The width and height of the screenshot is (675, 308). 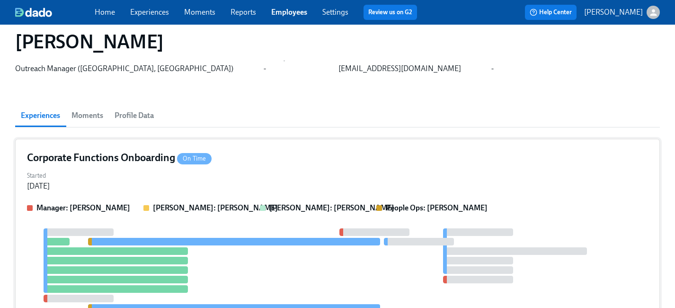 I want to click on button: Help Center, so click(x=551, y=12).